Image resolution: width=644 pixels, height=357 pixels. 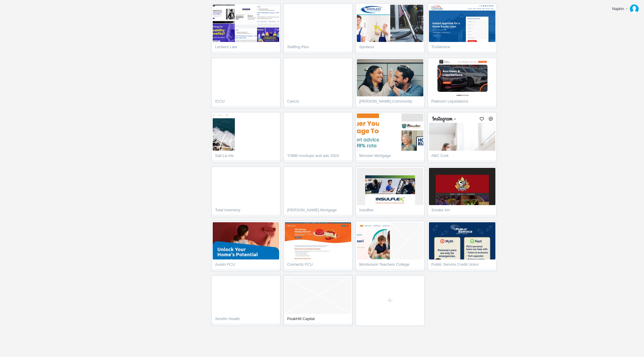 What do you see at coordinates (318, 103) in the screenshot?
I see `span: CanUs` at bounding box center [318, 103].